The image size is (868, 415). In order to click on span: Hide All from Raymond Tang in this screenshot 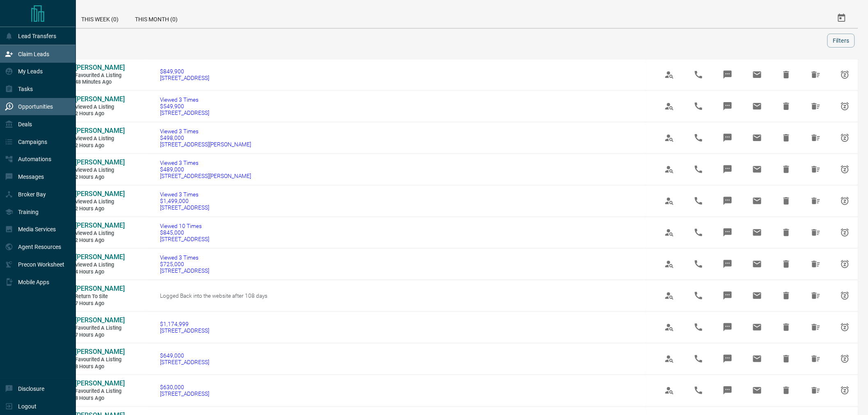, I will do `click(816, 327)`.